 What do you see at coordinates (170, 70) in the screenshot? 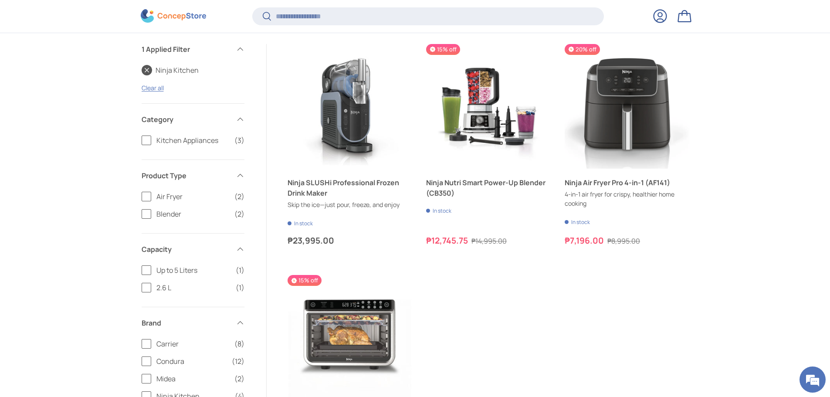
I see `a: Ninja Kitchen` at bounding box center [170, 70].